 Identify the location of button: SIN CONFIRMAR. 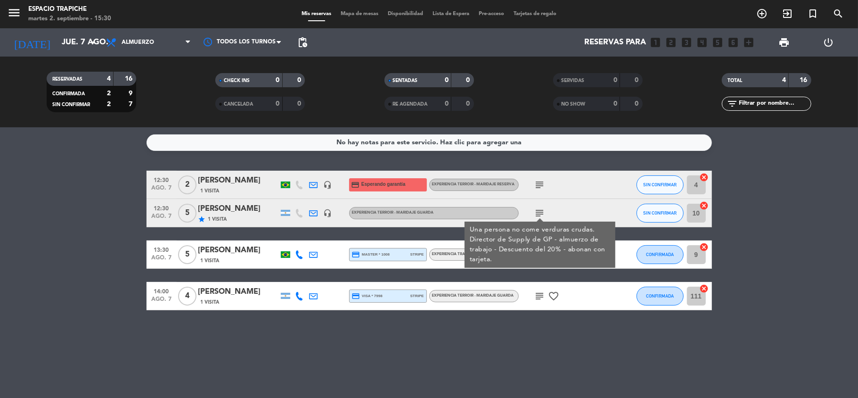
(660, 185).